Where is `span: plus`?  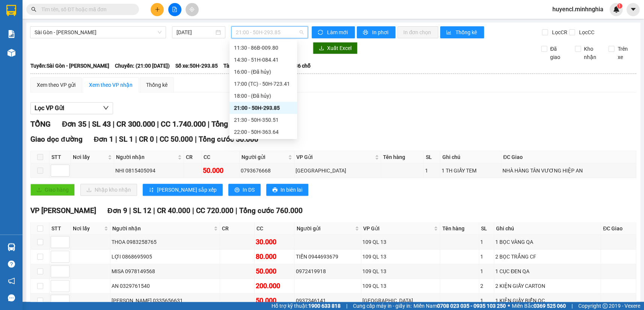
span: plus is located at coordinates (157, 10).